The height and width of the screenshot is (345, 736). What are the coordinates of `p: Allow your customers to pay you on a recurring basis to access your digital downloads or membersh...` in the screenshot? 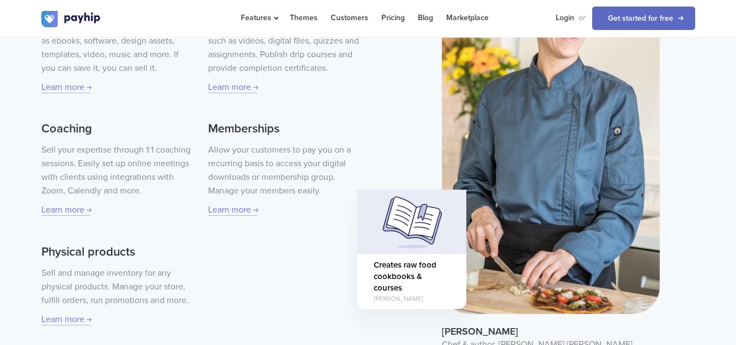 It's located at (284, 171).